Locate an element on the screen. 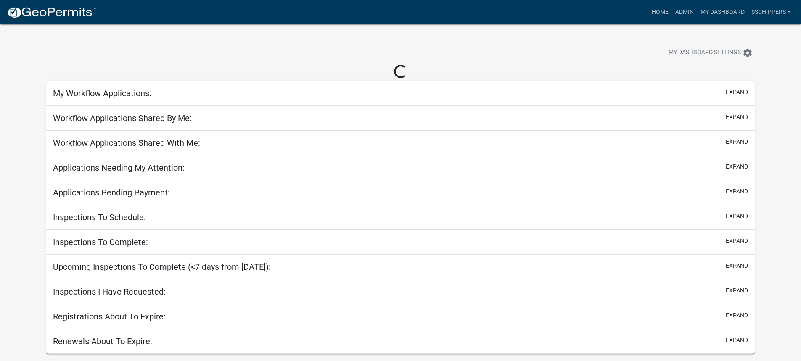  h5: My Workflow Applications: is located at coordinates (102, 93).